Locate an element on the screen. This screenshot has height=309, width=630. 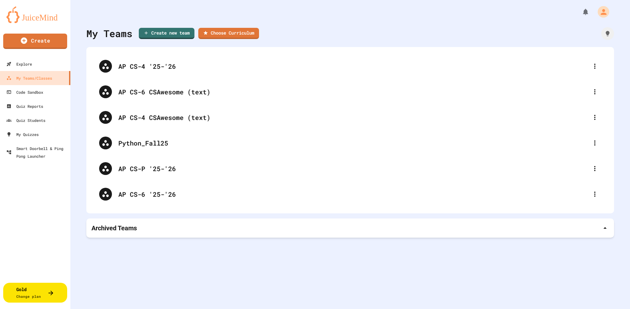
a: GoldChange plan is located at coordinates (35, 293).